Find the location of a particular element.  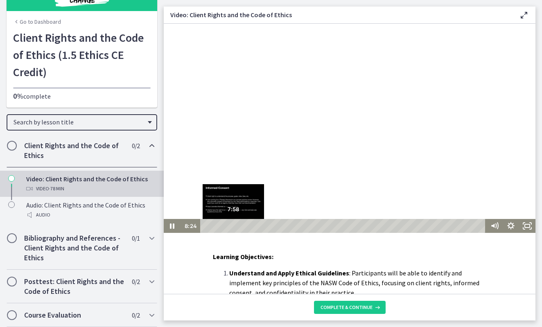

button: Mute is located at coordinates (331, 202).